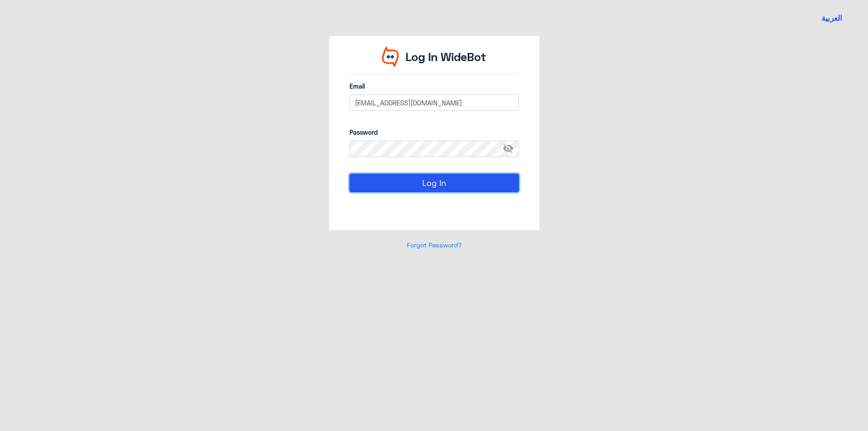 The image size is (868, 431). I want to click on span: visibility_off, so click(511, 149).